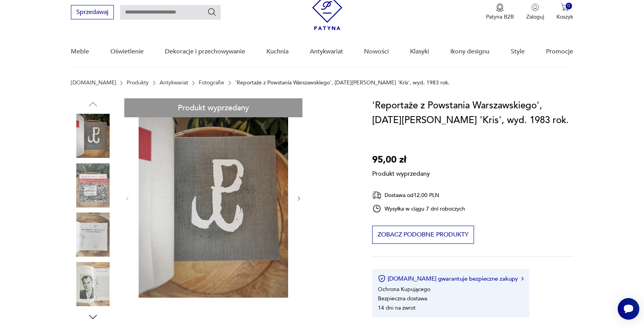  What do you see at coordinates (211, 83) in the screenshot?
I see `a: Fotografie` at bounding box center [211, 83].